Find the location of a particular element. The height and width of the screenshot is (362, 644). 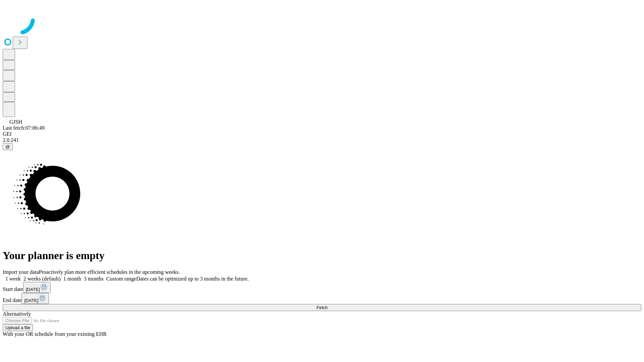

span: 1 week is located at coordinates (13, 278).